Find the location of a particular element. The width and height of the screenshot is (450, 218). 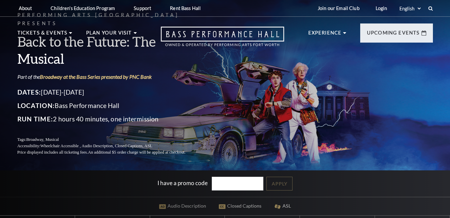

p: Price displayed includes all ticketing fees. is located at coordinates (110, 152).